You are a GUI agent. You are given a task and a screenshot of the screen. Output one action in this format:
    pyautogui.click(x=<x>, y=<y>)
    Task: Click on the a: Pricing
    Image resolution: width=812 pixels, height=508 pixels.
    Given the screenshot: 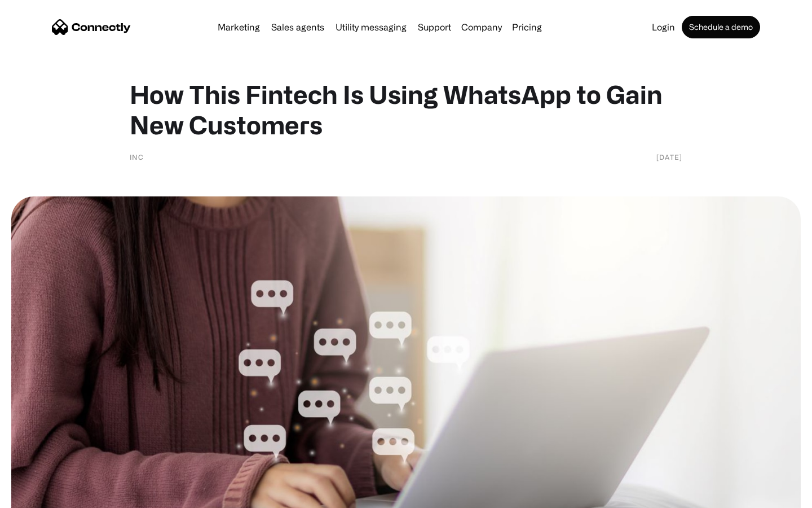 What is the action you would take?
    pyautogui.click(x=526, y=27)
    